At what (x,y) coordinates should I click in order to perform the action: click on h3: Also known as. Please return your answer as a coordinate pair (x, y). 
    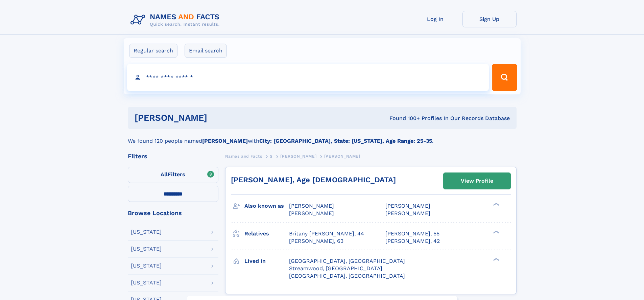
    Looking at the image, I should click on (266, 206).